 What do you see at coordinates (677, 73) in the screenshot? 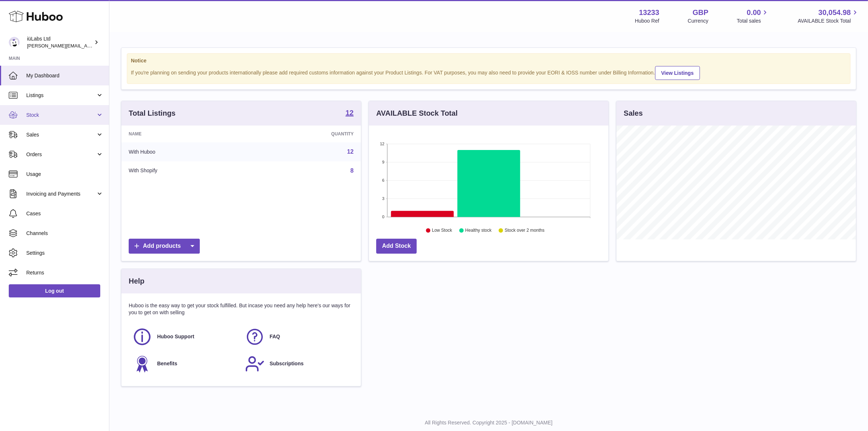
I see `a: View Listings` at bounding box center [677, 73].